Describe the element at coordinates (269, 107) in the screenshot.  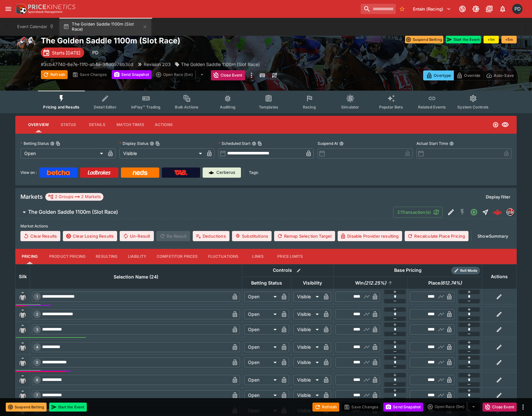
I see `span: Templates` at that location.